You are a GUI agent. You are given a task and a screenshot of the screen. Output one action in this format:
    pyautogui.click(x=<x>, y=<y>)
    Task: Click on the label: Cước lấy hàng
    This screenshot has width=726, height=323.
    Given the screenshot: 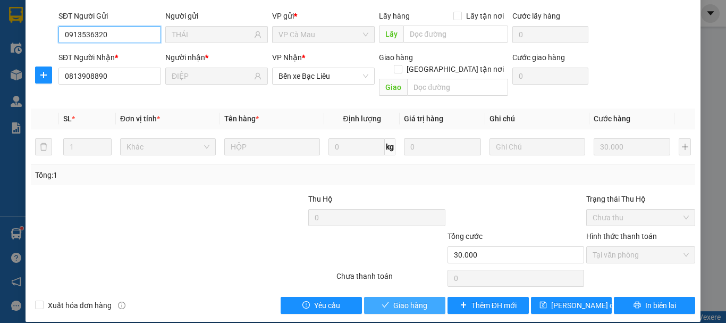 What is the action you would take?
    pyautogui.click(x=536, y=16)
    